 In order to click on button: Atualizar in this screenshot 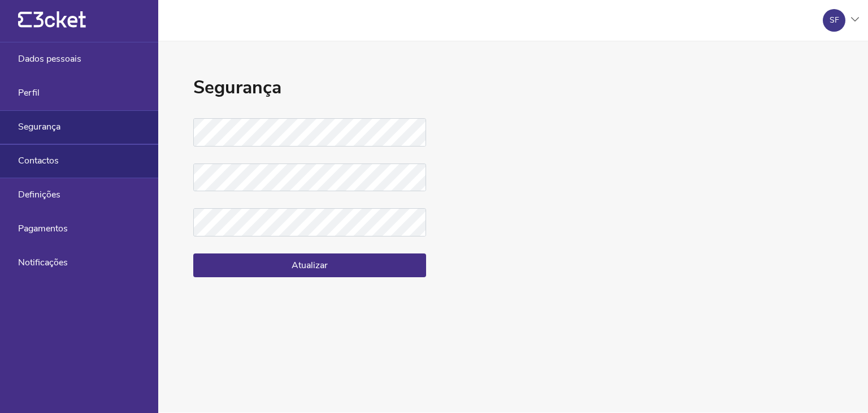, I will do `click(310, 265)`.